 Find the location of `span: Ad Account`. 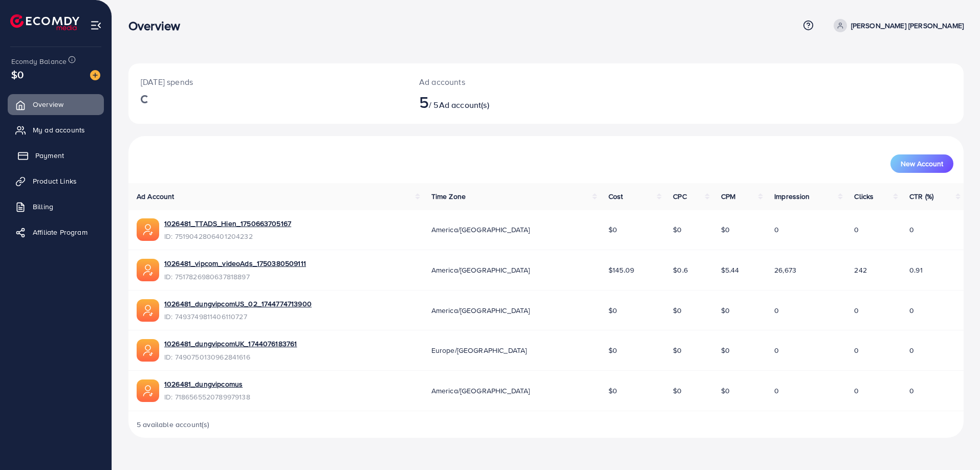

span: Ad Account is located at coordinates (156, 196).